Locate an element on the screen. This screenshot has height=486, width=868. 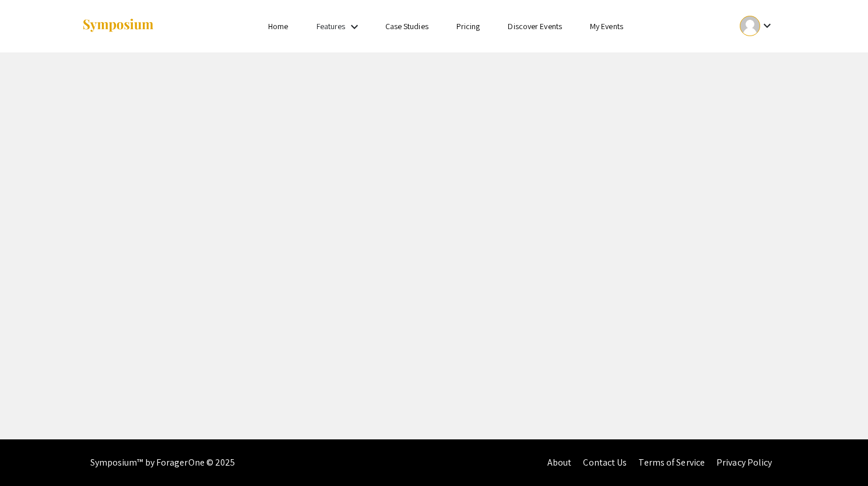
button: Expand account dropdown is located at coordinates (757, 26).